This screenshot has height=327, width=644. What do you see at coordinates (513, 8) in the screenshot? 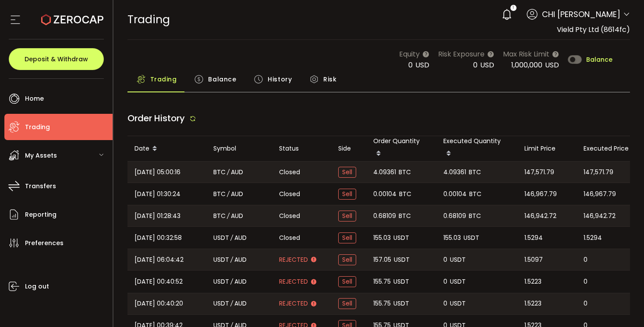
I see `span: 1` at bounding box center [513, 8].